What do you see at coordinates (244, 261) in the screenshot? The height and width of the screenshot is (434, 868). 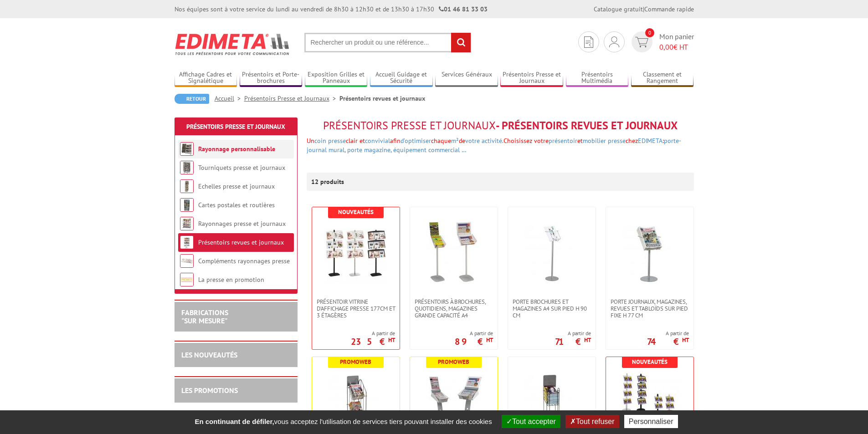 I see `a: Compléments rayonnages presse` at bounding box center [244, 261].